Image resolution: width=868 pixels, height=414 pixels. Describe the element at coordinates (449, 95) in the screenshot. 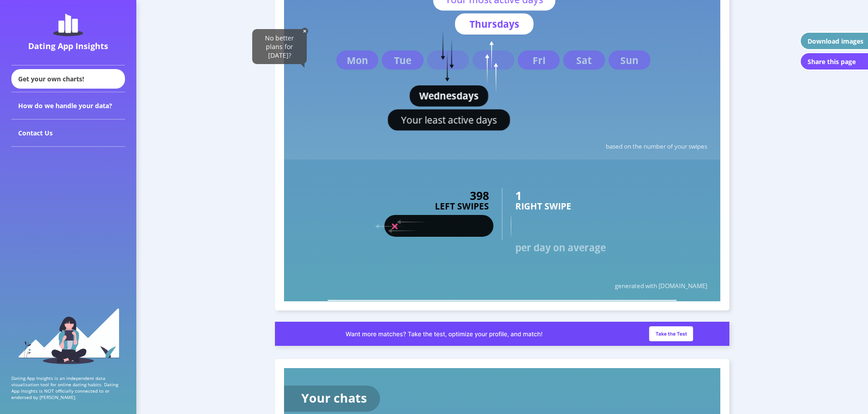

I see `text: Wednesdays` at that location.